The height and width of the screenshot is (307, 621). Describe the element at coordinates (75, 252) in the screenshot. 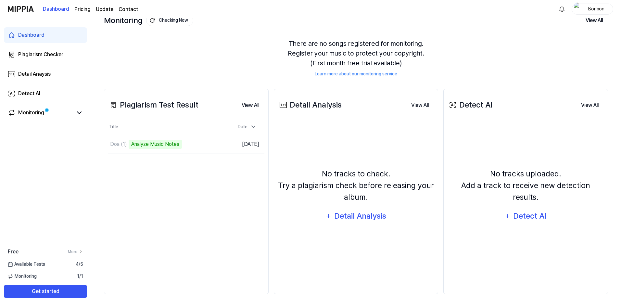

I see `a: More` at that location.